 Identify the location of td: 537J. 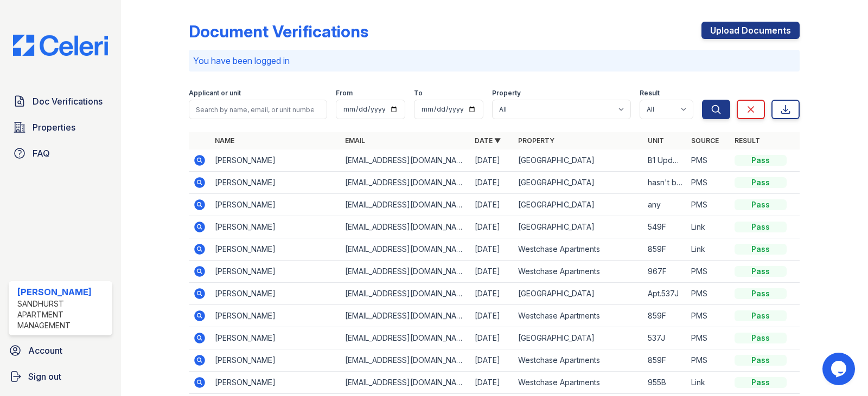
(665, 338).